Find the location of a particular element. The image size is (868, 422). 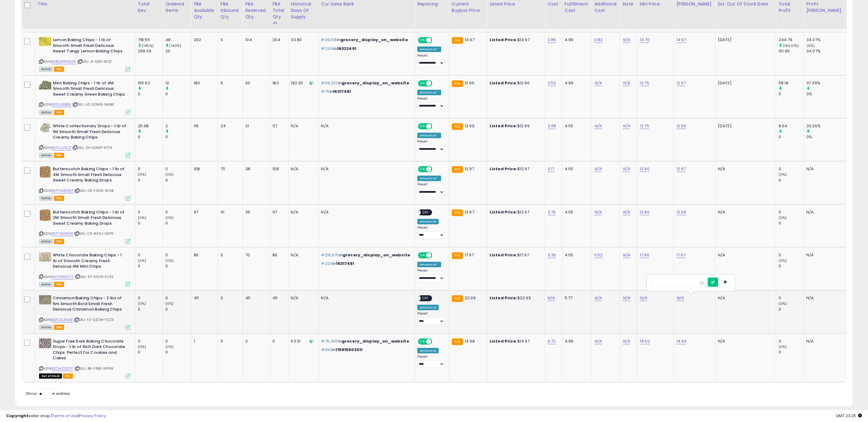

div: 61 is located at coordinates (229, 213).